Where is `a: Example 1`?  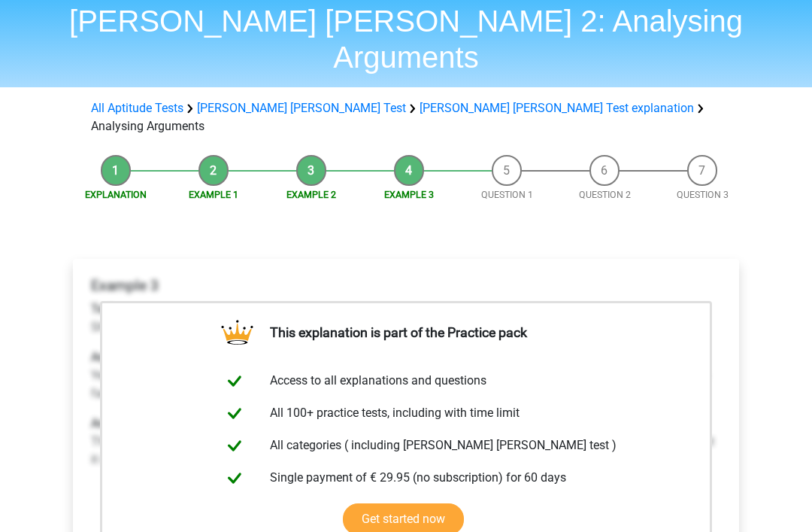
a: Example 1 is located at coordinates (213, 194).